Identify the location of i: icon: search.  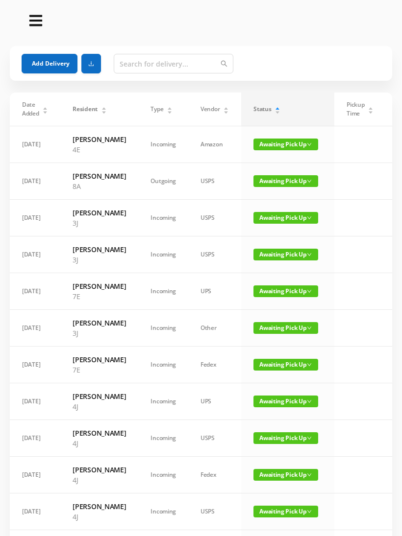
(224, 64).